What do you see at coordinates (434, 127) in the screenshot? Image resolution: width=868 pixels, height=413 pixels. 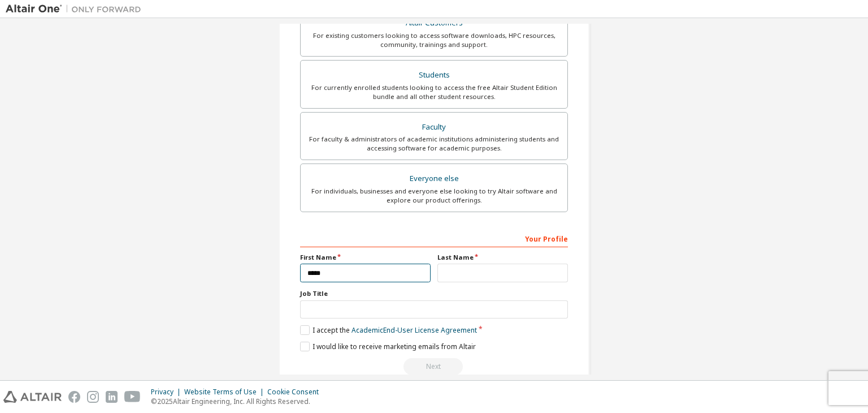 I see `div: Faculty` at bounding box center [434, 127].